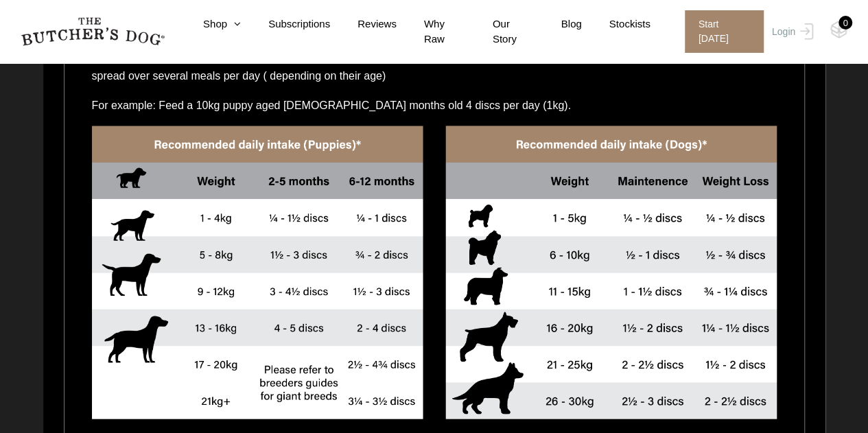 The width and height of the screenshot is (868, 433). What do you see at coordinates (616, 24) in the screenshot?
I see `a: Stockists` at bounding box center [616, 24].